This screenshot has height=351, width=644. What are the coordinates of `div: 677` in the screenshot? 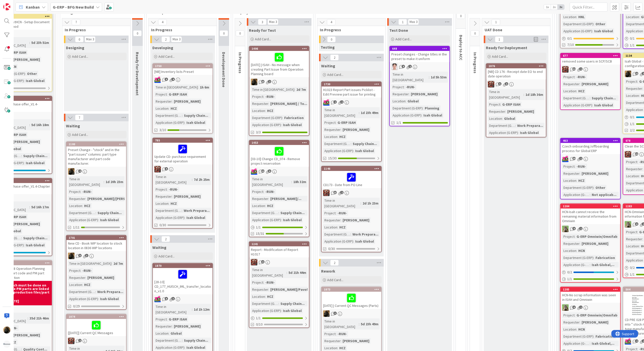 It's located at (591, 56).